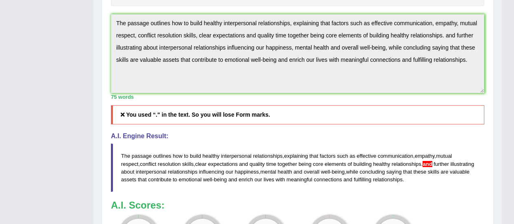  I want to click on span: core, so click(318, 164).